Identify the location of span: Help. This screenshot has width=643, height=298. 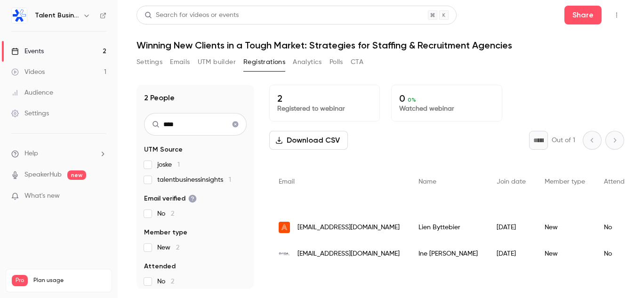
(31, 154).